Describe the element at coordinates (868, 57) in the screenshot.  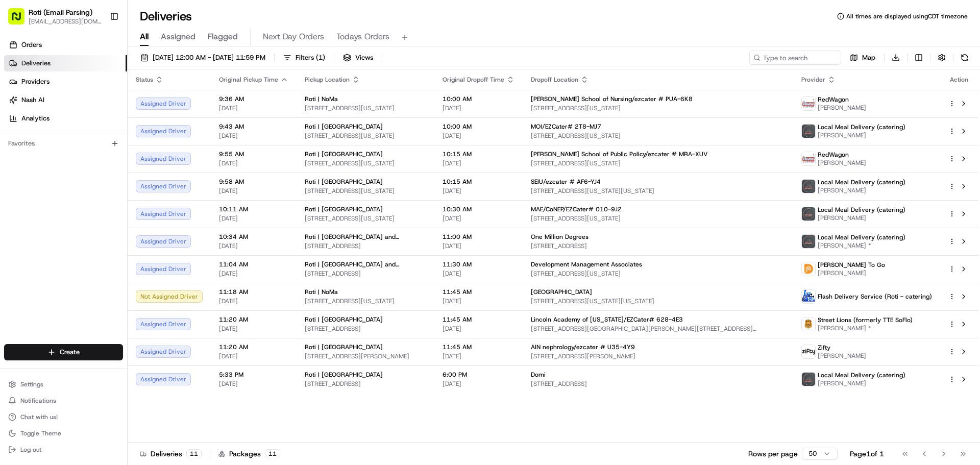
I see `span: Map` at that location.